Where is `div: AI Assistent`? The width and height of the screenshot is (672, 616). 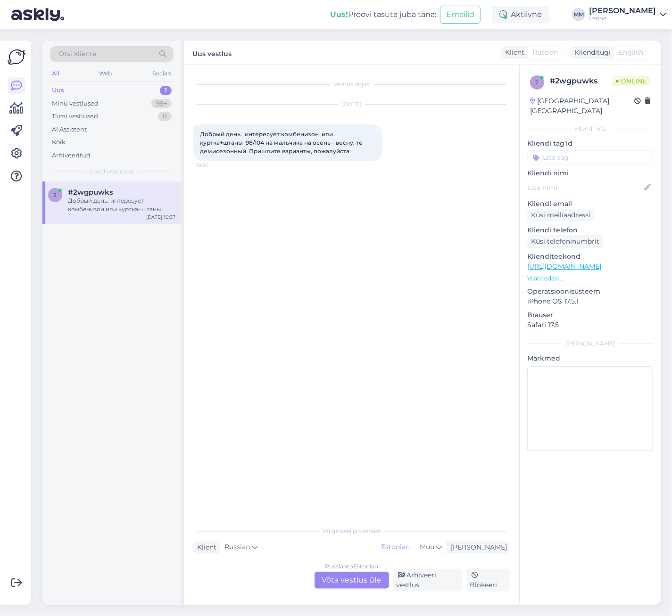 div: AI Assistent is located at coordinates (70, 129).